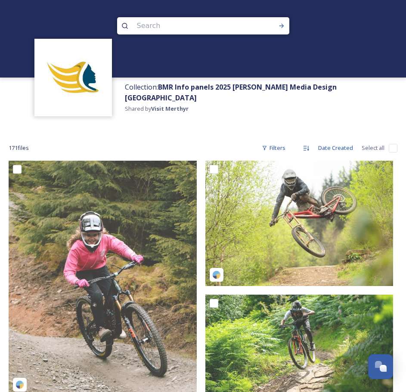 Image resolution: width=406 pixels, height=392 pixels. I want to click on strong: Visit Merthyr, so click(170, 109).